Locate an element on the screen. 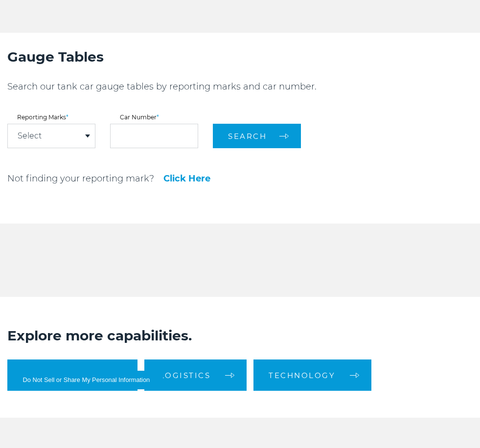 The width and height of the screenshot is (480, 448). label: Reporting Marks is located at coordinates (51, 117).